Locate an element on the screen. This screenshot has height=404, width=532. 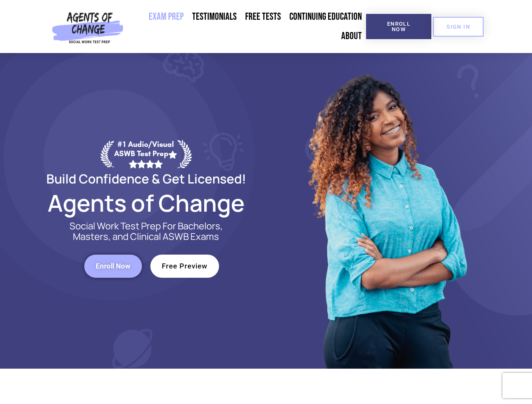
h2: Build Confidence & Get Licensed! is located at coordinates (146, 178).